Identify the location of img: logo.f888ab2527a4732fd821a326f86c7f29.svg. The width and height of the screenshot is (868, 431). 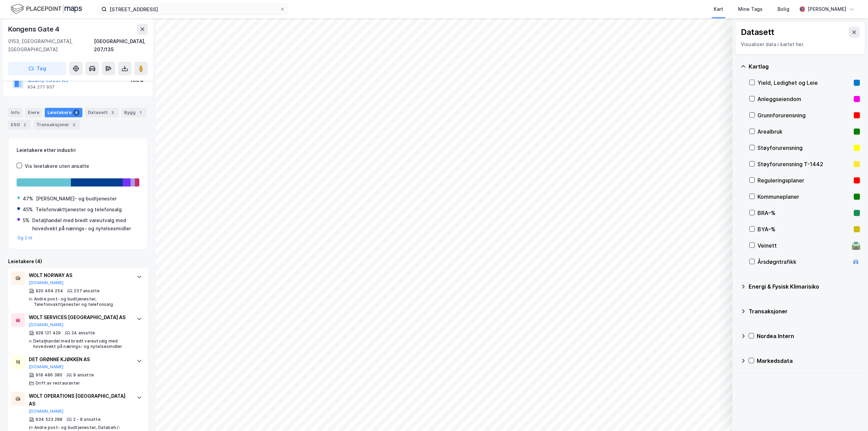
(47, 9).